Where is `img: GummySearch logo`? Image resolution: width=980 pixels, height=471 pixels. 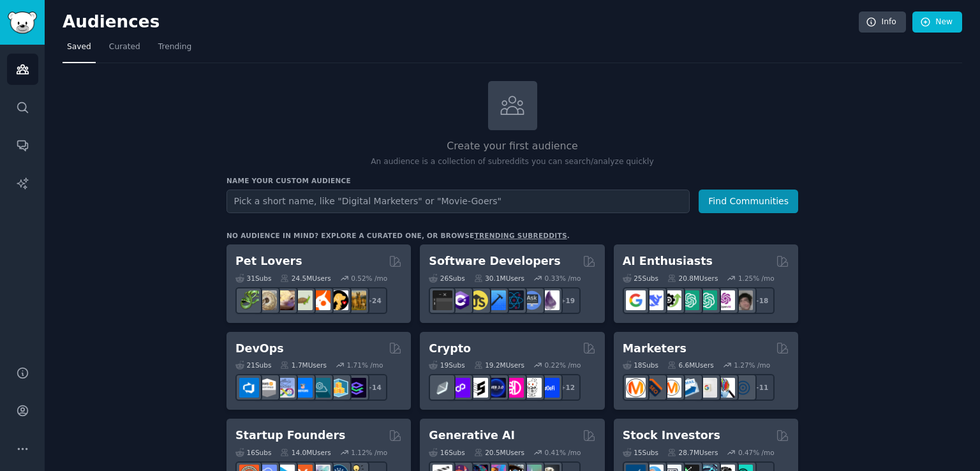 img: GummySearch logo is located at coordinates (23, 23).